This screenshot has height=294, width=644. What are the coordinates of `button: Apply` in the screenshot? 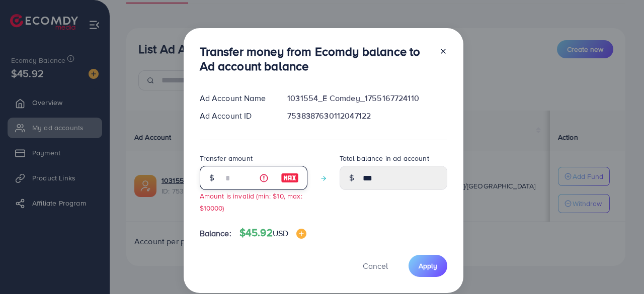 It's located at (428, 265).